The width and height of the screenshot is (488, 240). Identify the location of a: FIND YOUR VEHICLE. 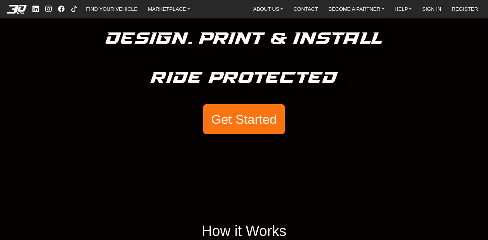
(112, 9).